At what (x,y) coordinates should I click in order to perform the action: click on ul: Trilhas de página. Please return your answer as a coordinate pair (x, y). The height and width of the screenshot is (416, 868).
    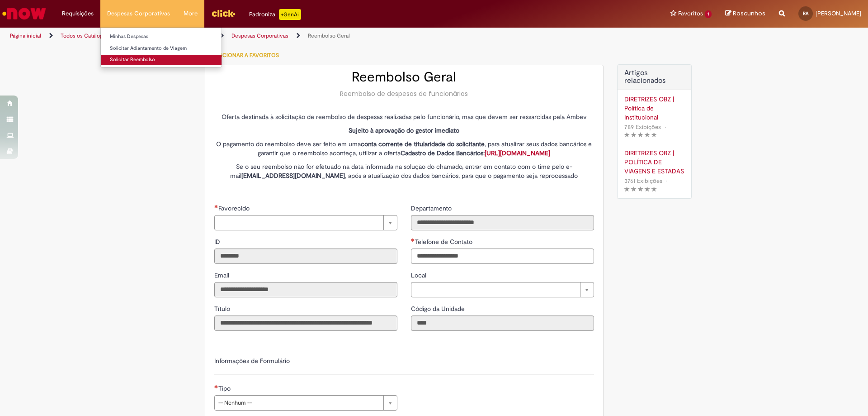
    Looking at the image, I should click on (290, 36).